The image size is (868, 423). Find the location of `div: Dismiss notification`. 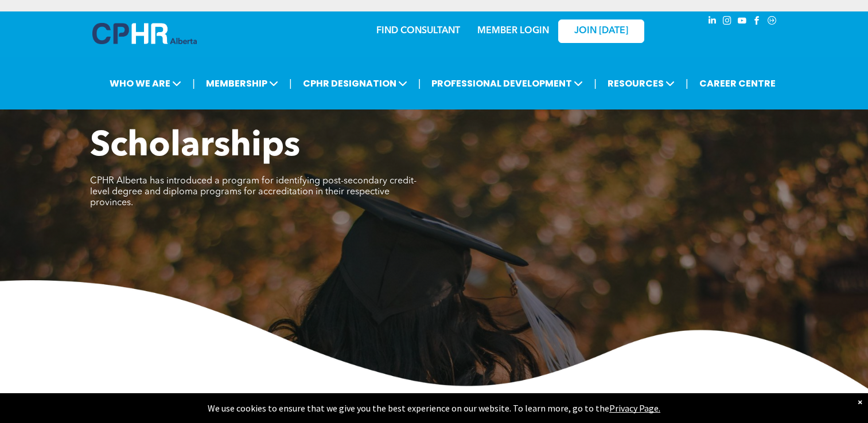

div: Dismiss notification is located at coordinates (860, 402).